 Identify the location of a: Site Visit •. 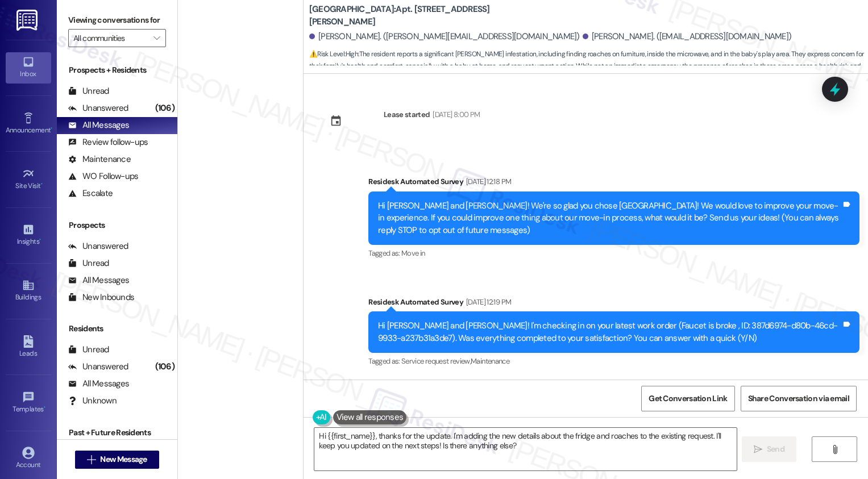
(28, 179).